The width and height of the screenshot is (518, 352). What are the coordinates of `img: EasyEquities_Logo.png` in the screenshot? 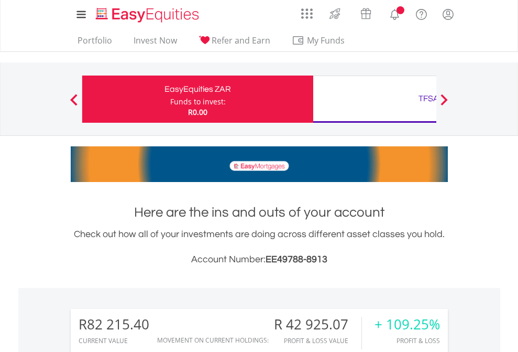 It's located at (148, 15).